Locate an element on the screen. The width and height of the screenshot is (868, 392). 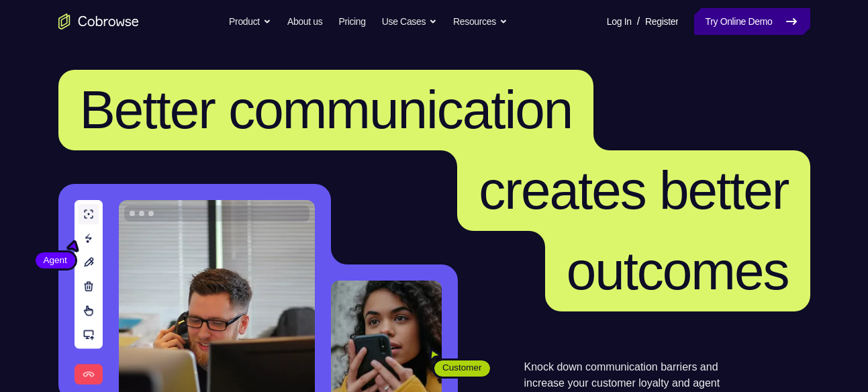
button: Product is located at coordinates (250, 21).